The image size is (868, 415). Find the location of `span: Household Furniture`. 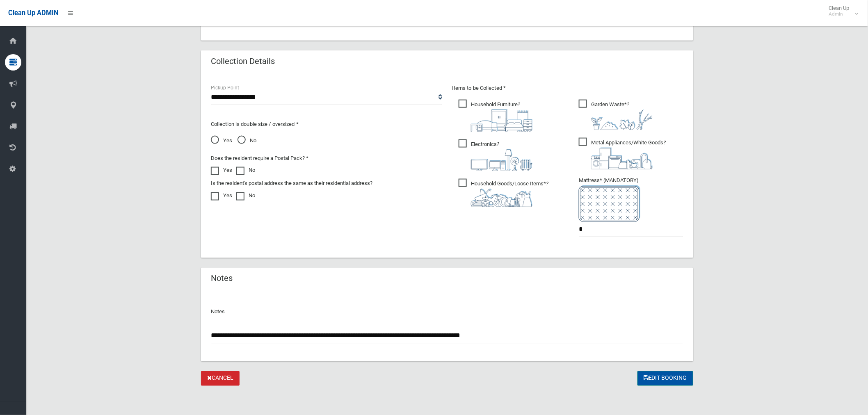

span: Household Furniture is located at coordinates (495, 116).